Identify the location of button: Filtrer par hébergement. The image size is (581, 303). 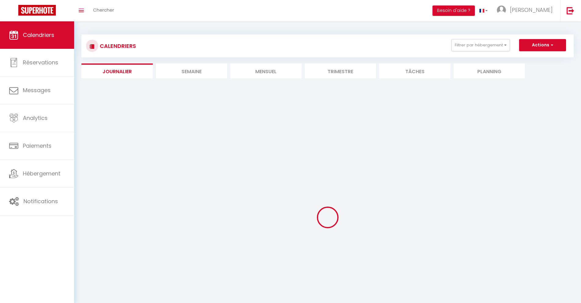
(480, 45).